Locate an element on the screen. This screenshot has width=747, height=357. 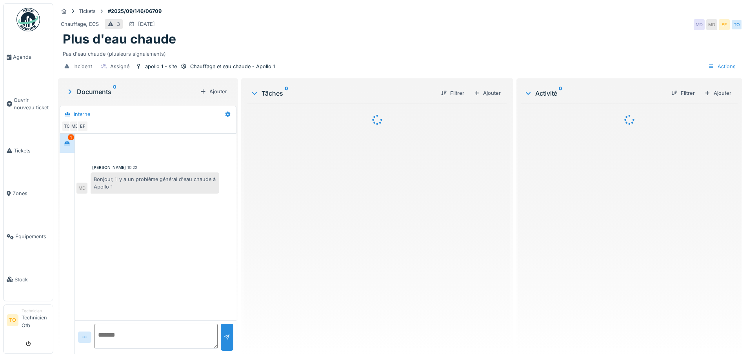
a: Zones is located at coordinates (28, 194).